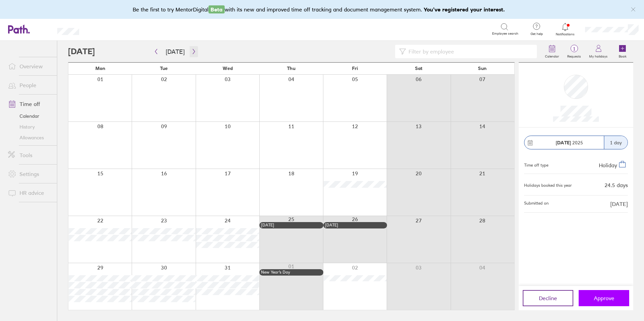  Describe the element at coordinates (464, 10) in the screenshot. I see `b: You've registered your interest.` at that location.